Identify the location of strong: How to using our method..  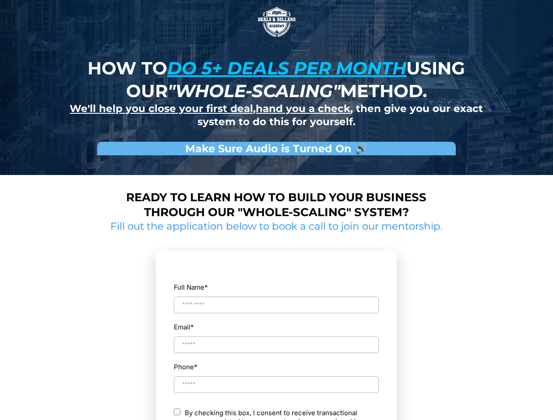
(276, 79).